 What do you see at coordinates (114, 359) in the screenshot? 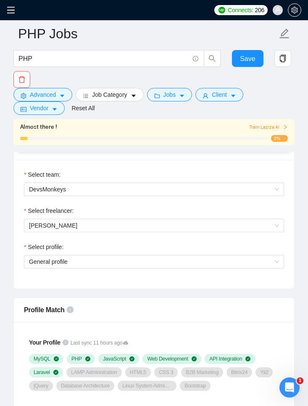
I see `span: JavaScript` at bounding box center [114, 359].